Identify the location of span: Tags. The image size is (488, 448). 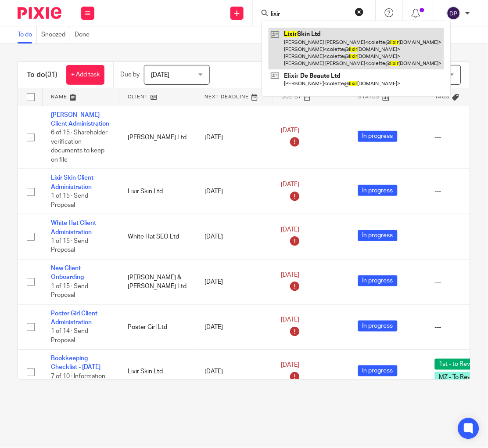
(443, 96).